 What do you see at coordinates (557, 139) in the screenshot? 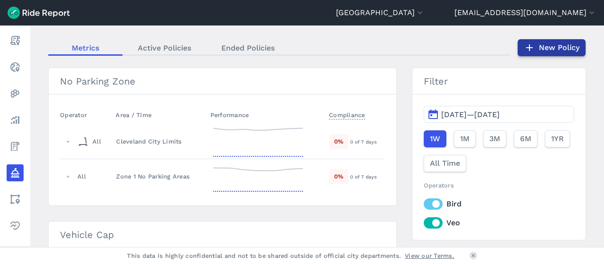
I see `span: 1YR` at bounding box center [557, 139].